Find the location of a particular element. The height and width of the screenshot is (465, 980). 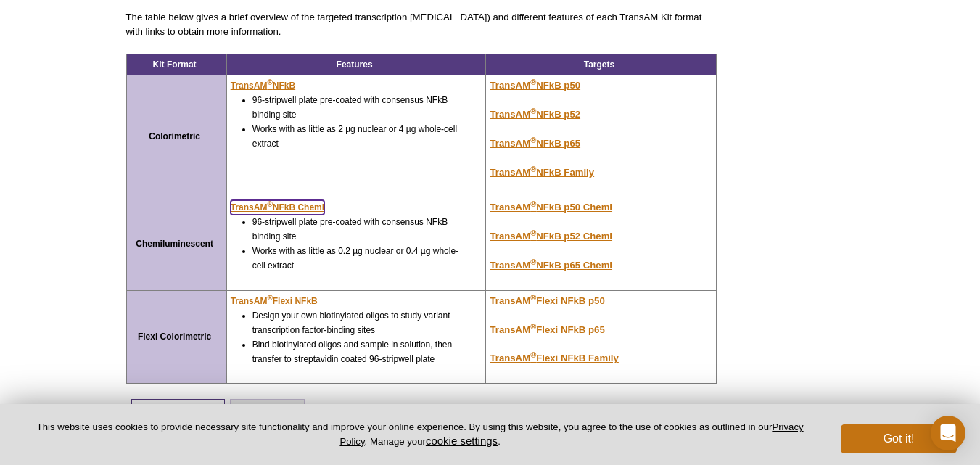

strong: Kit Format is located at coordinates (175, 65).